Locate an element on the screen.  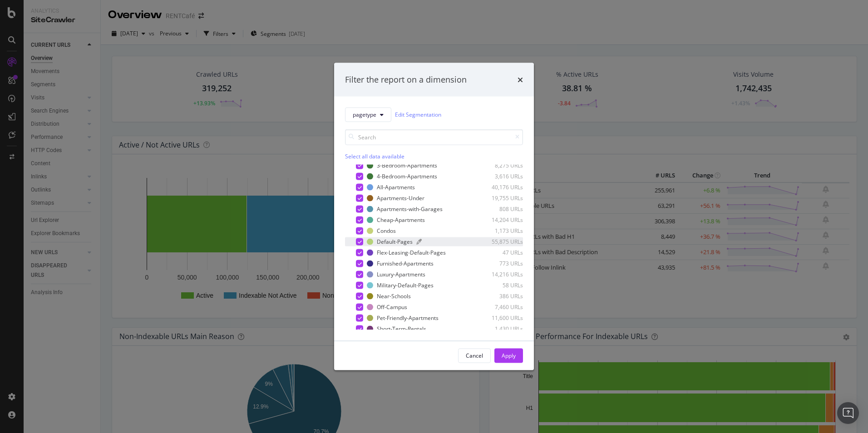
div: 3-Bedroom-Apartments is located at coordinates (407, 165).